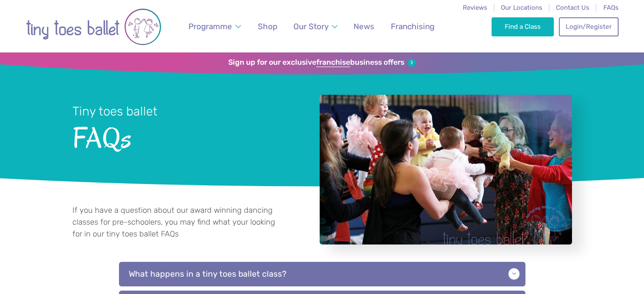 This screenshot has height=294, width=644. I want to click on a: News, so click(364, 26).